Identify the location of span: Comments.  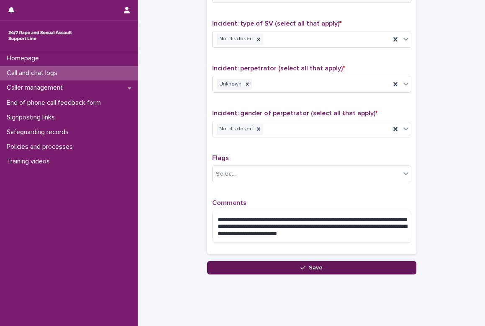
(229, 203).